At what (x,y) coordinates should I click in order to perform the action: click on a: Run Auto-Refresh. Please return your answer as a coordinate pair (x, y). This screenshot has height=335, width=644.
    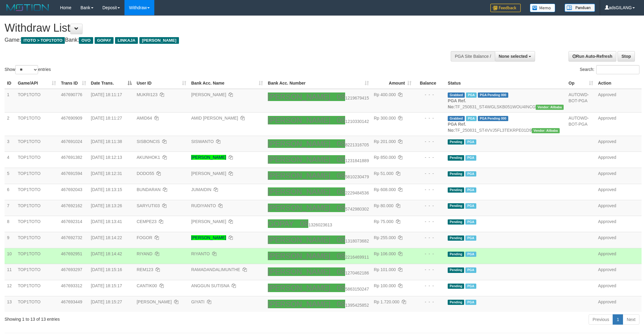
    Looking at the image, I should click on (592, 56).